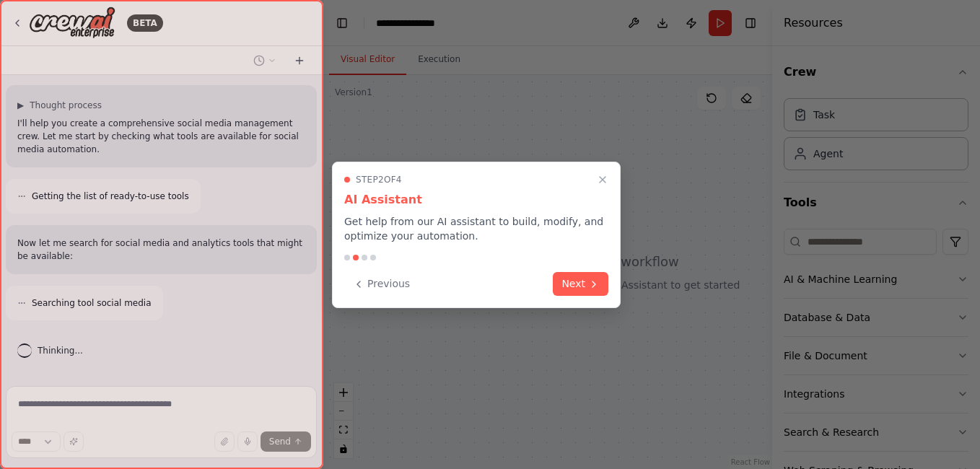 This screenshot has width=980, height=469. What do you see at coordinates (381, 284) in the screenshot?
I see `button: Previous` at bounding box center [381, 284].